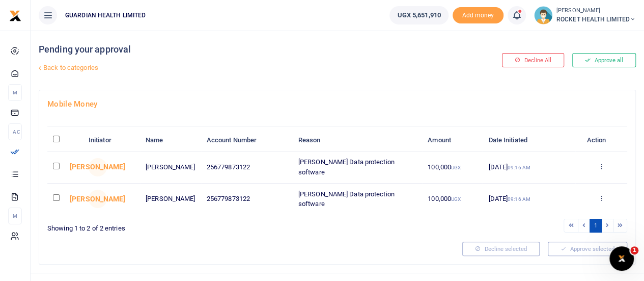 This screenshot has height=281, width=644. What do you see at coordinates (15, 15) in the screenshot?
I see `a: logo-small logo-large logo-large` at bounding box center [15, 15].